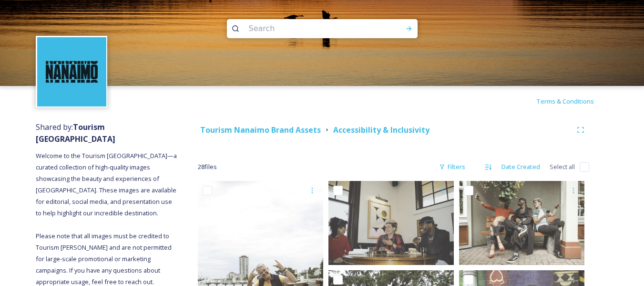 The image size is (644, 286). Describe the element at coordinates (562, 167) in the screenshot. I see `span: Select all` at that location.